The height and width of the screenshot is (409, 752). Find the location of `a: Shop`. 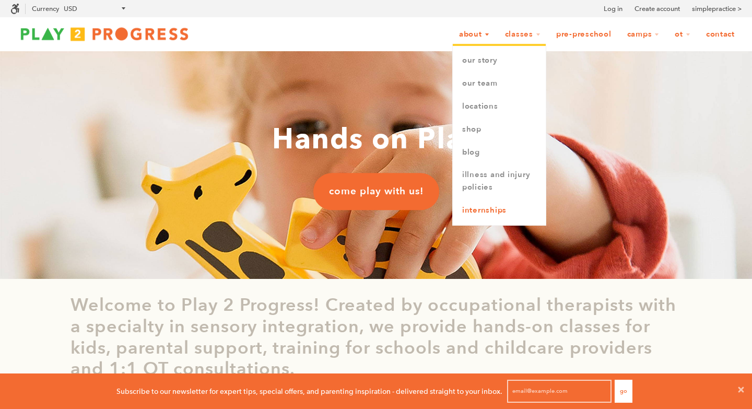

a: Shop is located at coordinates (499, 129).